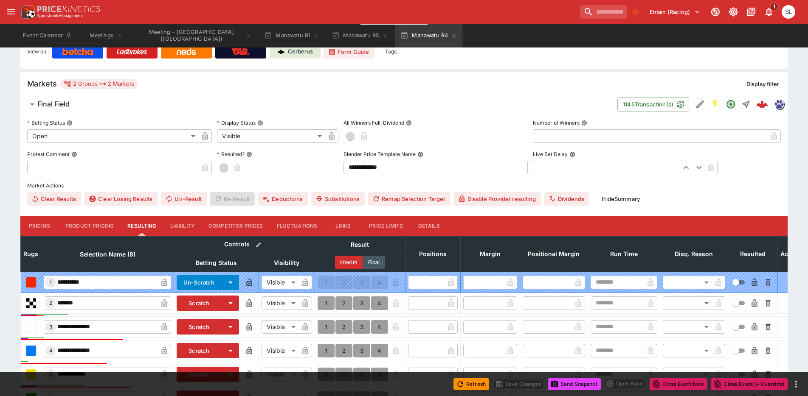 This screenshot has width=808, height=396. Describe the element at coordinates (51, 327) in the screenshot. I see `span: 3` at that location.